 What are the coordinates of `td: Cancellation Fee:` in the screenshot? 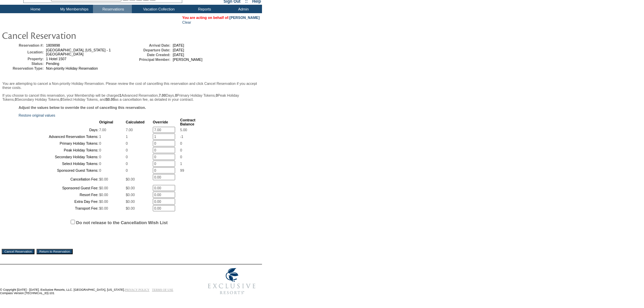 It's located at (59, 179).